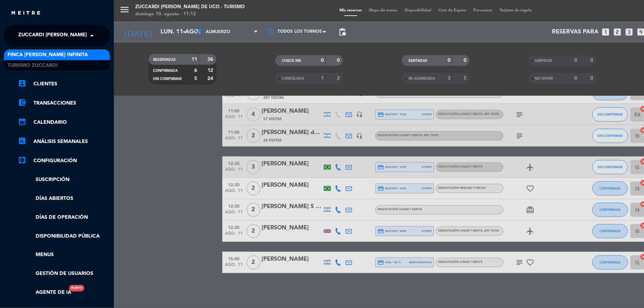 Image resolution: width=644 pixels, height=308 pixels. Describe the element at coordinates (76, 288) in the screenshot. I see `div: Nuevo` at that location.